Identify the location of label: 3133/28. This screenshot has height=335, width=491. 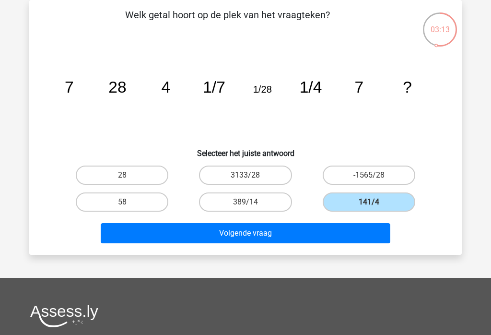
(245, 175).